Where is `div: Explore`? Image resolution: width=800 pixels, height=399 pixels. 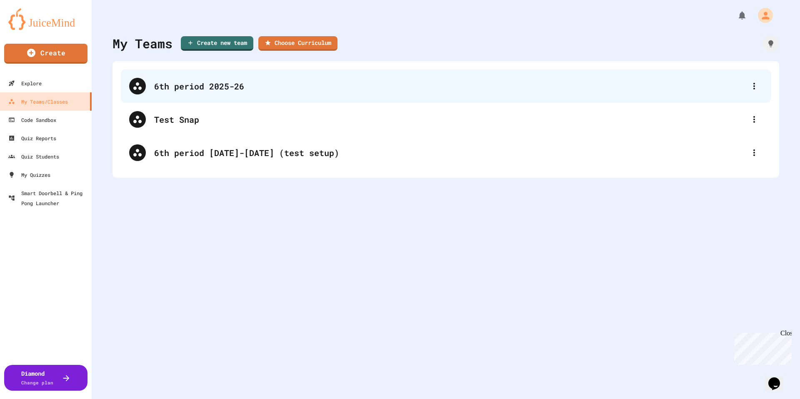
div: Explore is located at coordinates (25, 83).